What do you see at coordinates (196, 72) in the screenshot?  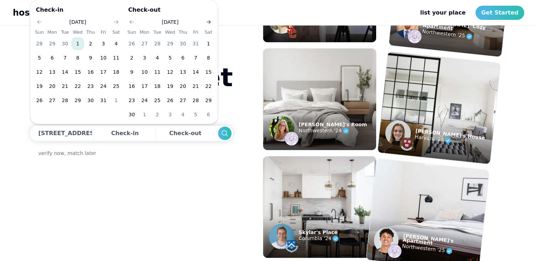 I see `button: 14` at bounding box center [196, 72].